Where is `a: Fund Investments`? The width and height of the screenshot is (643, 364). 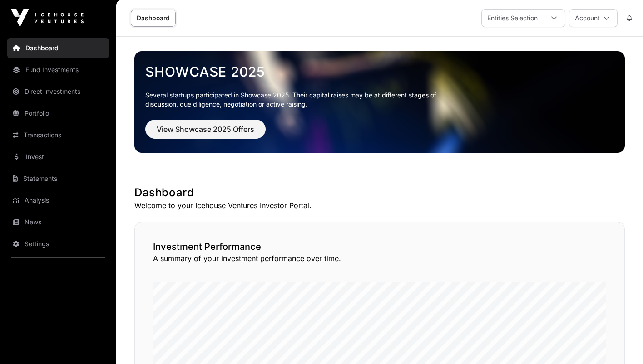
a: Fund Investments is located at coordinates (58, 70).